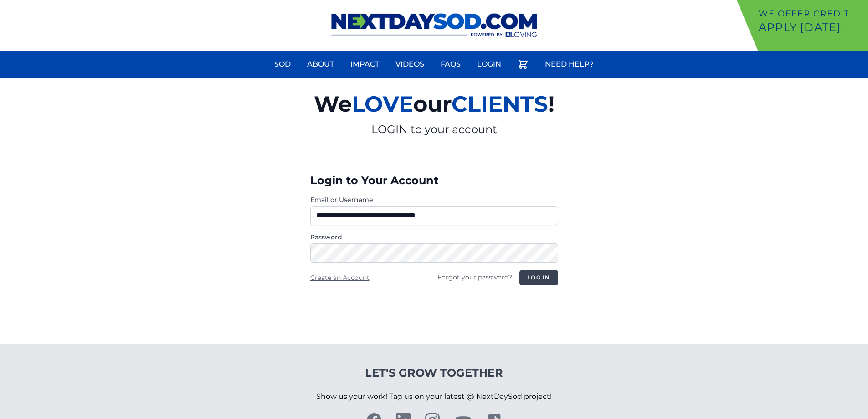 Image resolution: width=868 pixels, height=419 pixels. Describe the element at coordinates (340, 278) in the screenshot. I see `a: Create an Account` at that location.